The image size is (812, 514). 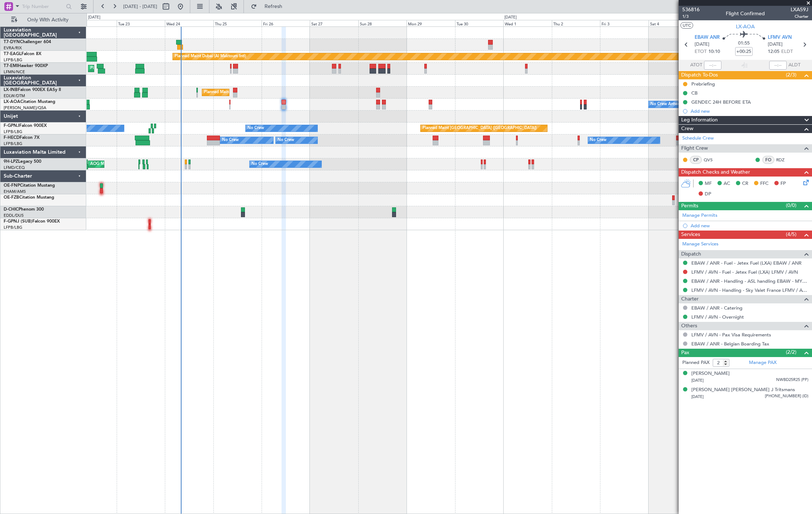 I want to click on a: F-GPNJ (SUB)Falcon 900EX, so click(x=31, y=221).